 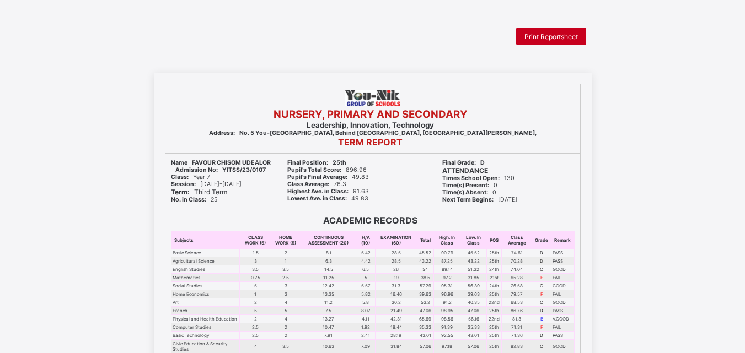 I want to click on td: 12.42, so click(x=329, y=286).